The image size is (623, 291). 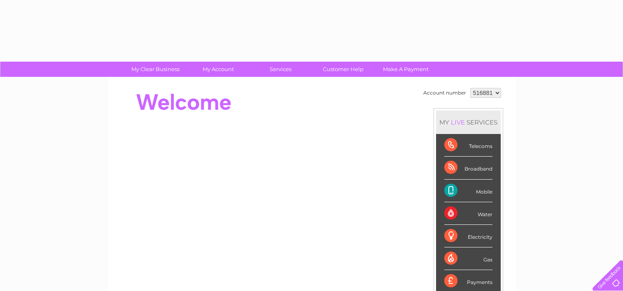 I want to click on div: Telecoms, so click(x=468, y=145).